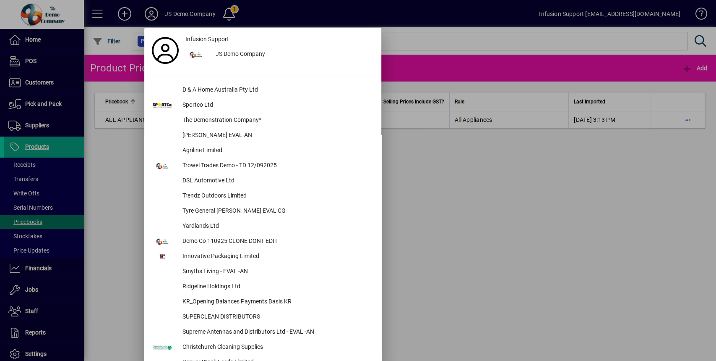  Describe the element at coordinates (263, 181) in the screenshot. I see `button: DSL Automotive Ltd` at that location.